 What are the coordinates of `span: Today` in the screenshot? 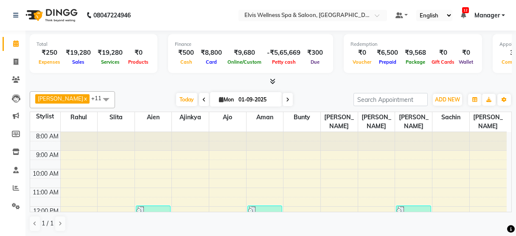 It's located at (187, 99).